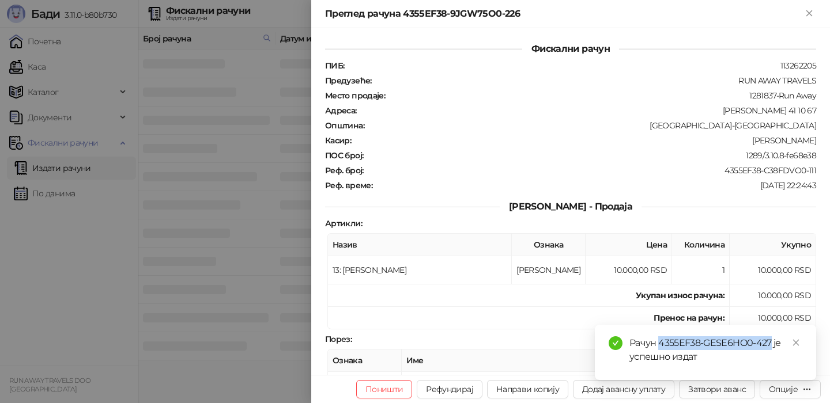  Describe the element at coordinates (595, 81) in the screenshot. I see `div: RUN AWAY TRAVELS` at that location.